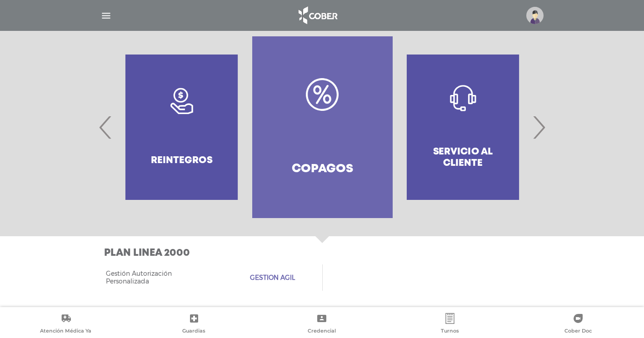 The width and height of the screenshot is (644, 338). Describe the element at coordinates (324, 253) in the screenshot. I see `h3: Plan Linea 2000` at that location.